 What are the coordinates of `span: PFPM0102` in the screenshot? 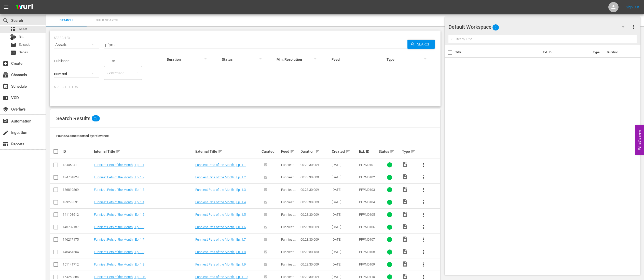 It's located at (367, 177).